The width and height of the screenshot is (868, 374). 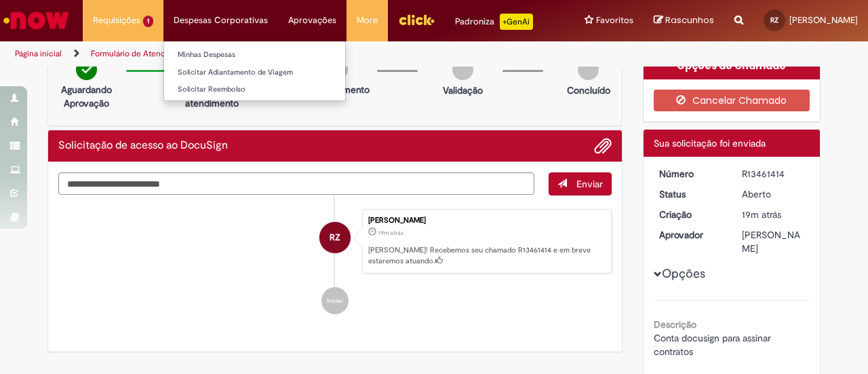 I want to click on span: Requisições, so click(x=117, y=21).